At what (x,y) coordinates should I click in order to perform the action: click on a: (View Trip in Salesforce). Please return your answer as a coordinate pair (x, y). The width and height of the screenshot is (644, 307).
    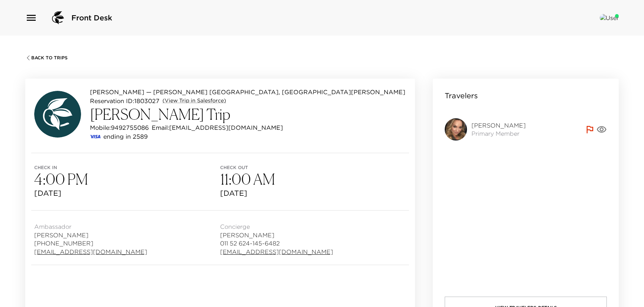
    Looking at the image, I should click on (194, 101).